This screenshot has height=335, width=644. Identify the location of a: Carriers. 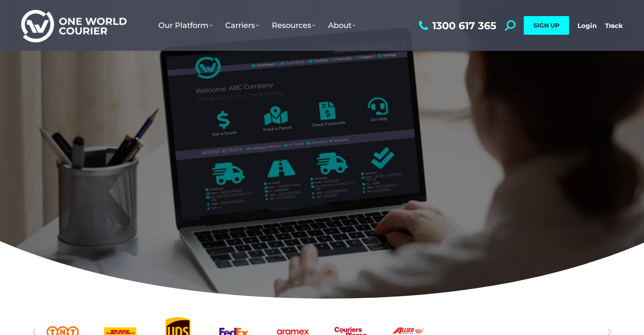
(242, 25).